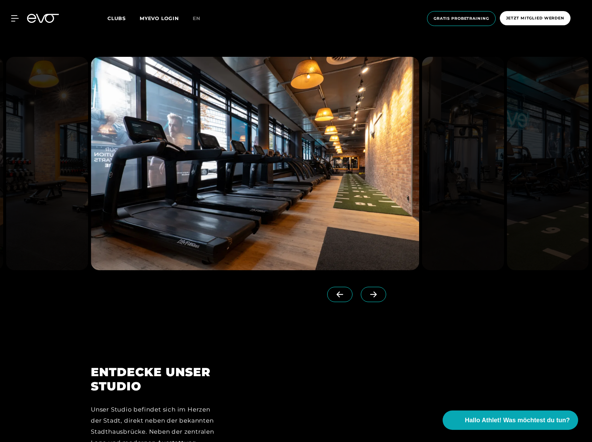  I want to click on a: Gratis Probetraining, so click(461, 18).